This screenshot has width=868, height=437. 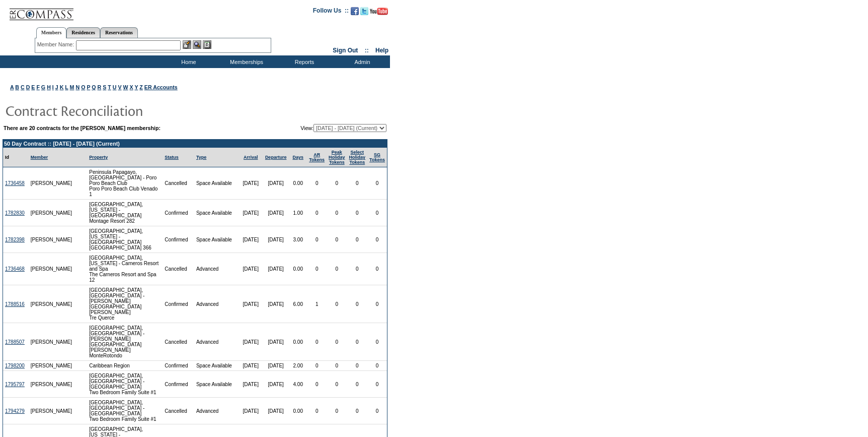 What do you see at coordinates (105, 111) in the screenshot?
I see `img: pgTtlContractReconciliation.gif` at bounding box center [105, 111].